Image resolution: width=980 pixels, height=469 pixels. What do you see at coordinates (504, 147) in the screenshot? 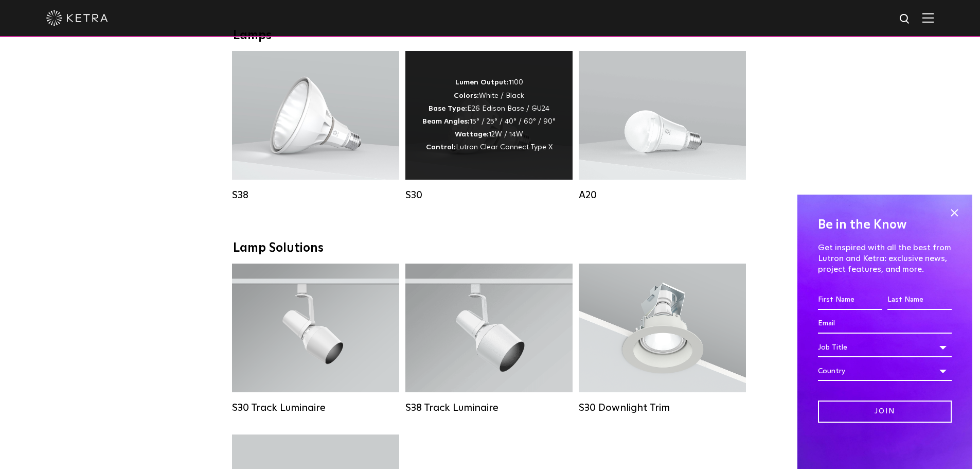
I see `span: Lutron Clear Connect Type X` at bounding box center [504, 147].